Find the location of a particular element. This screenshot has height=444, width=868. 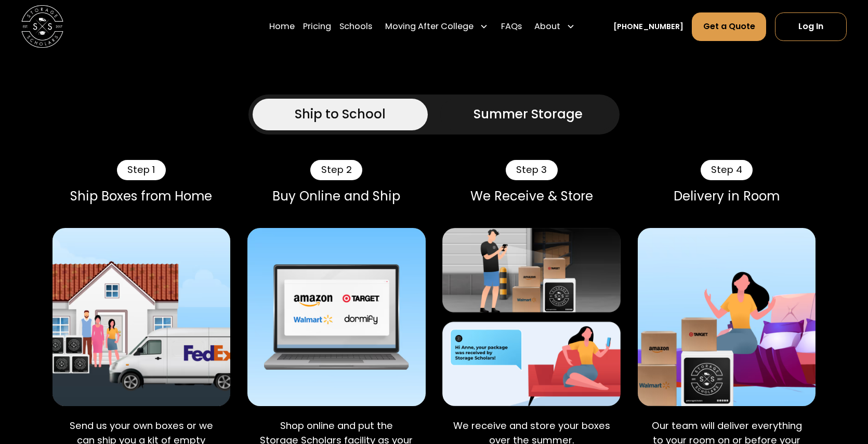

div: We Receive & Store is located at coordinates (531, 196).